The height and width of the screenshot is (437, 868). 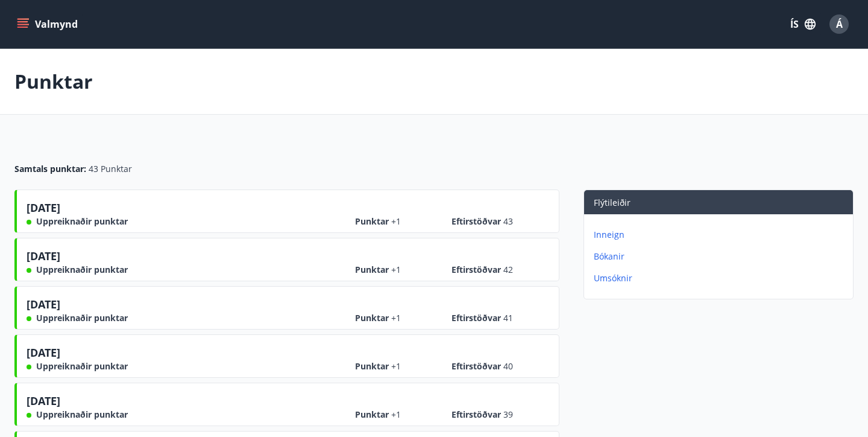 I want to click on span: 43 Punktar, so click(x=110, y=169).